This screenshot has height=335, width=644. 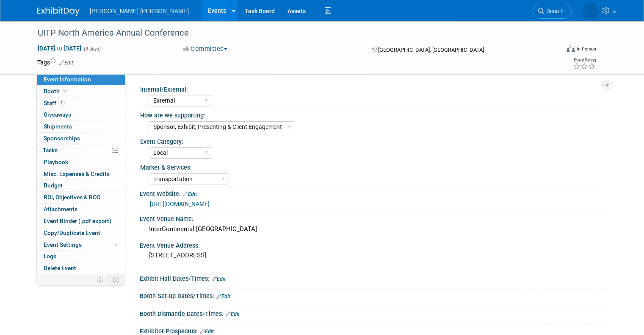 I want to click on div: Event Venue Address:, so click(x=373, y=244).